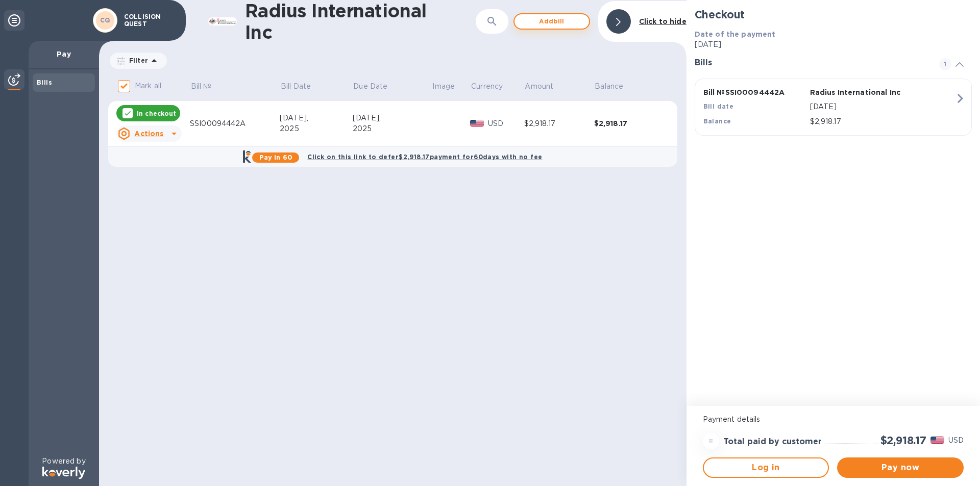  What do you see at coordinates (370, 86) in the screenshot?
I see `p: Due Date` at bounding box center [370, 86].